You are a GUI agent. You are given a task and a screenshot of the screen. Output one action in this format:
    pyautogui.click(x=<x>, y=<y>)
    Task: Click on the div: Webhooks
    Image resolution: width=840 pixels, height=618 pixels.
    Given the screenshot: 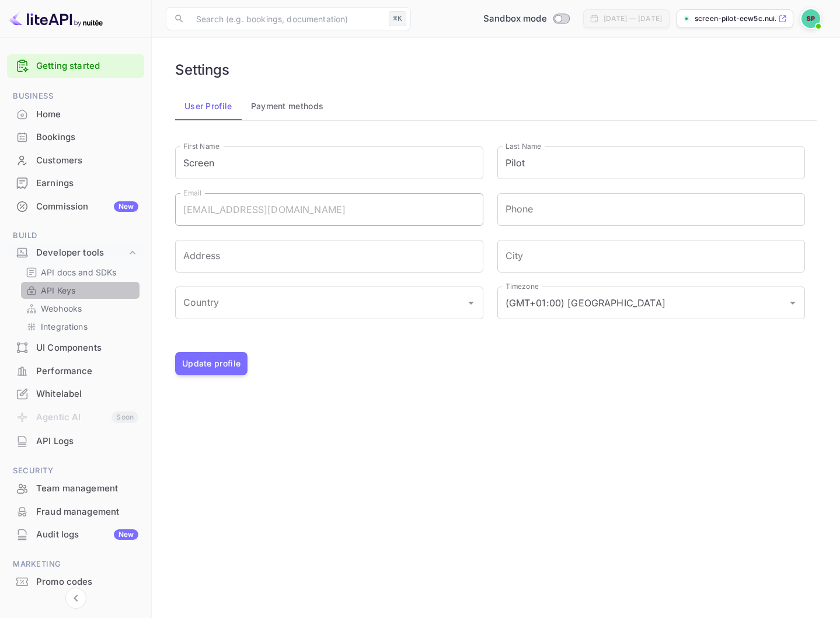 What is the action you would take?
    pyautogui.click(x=80, y=308)
    